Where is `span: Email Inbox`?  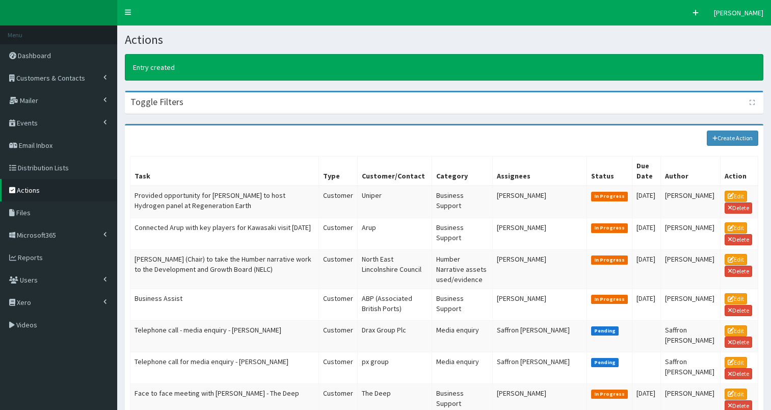 span: Email Inbox is located at coordinates (36, 145).